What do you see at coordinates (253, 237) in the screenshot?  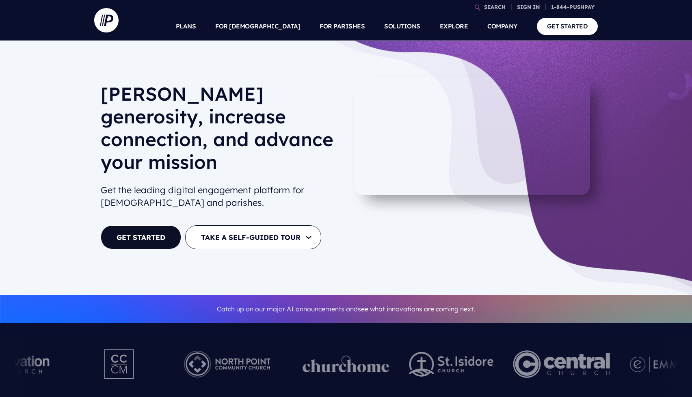 I see `button: TAKE A SELF-GUIDED TOUR` at bounding box center [253, 237].